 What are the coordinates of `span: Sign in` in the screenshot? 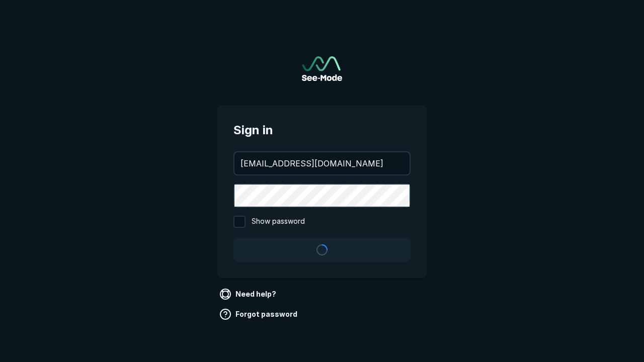 It's located at (322, 130).